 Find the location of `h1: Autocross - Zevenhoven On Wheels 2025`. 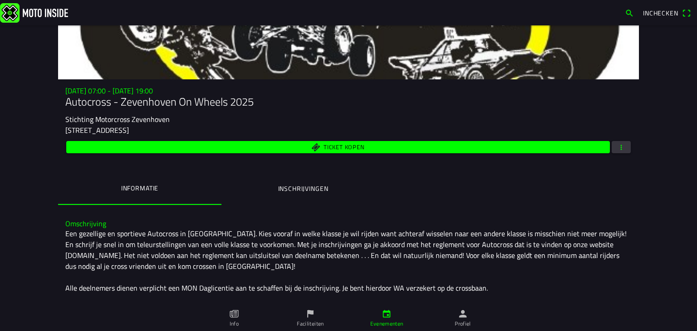

h1: Autocross - Zevenhoven On Wheels 2025 is located at coordinates (349, 102).